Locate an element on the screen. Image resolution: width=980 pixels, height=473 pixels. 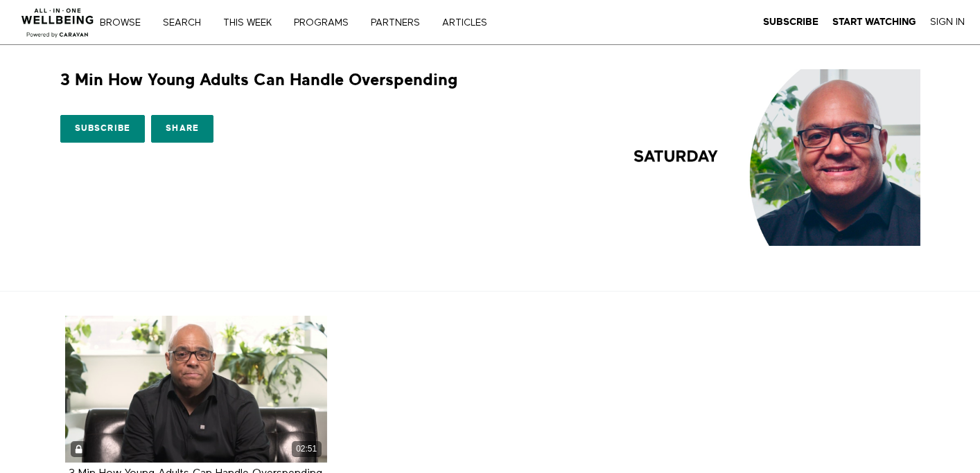
strong: Start Watching is located at coordinates (874, 21).